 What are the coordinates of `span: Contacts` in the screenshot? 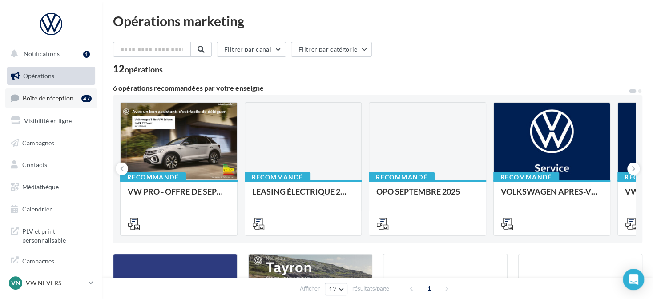 It's located at (35, 164).